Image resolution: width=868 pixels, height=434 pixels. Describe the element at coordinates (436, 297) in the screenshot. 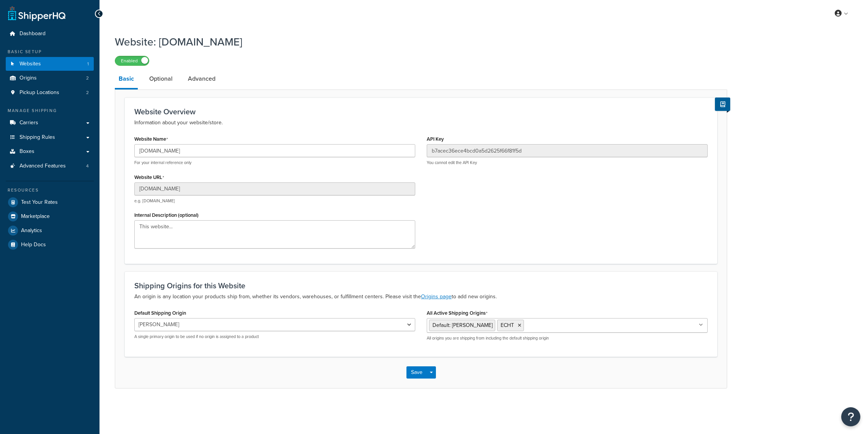

I see `a: Origins page` at that location.